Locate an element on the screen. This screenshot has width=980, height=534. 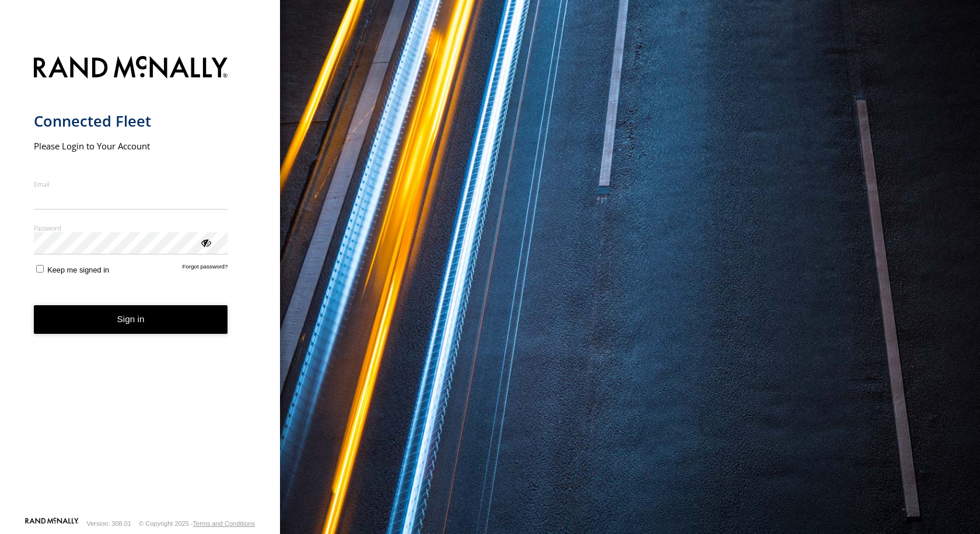
form: main is located at coordinates (140, 282).